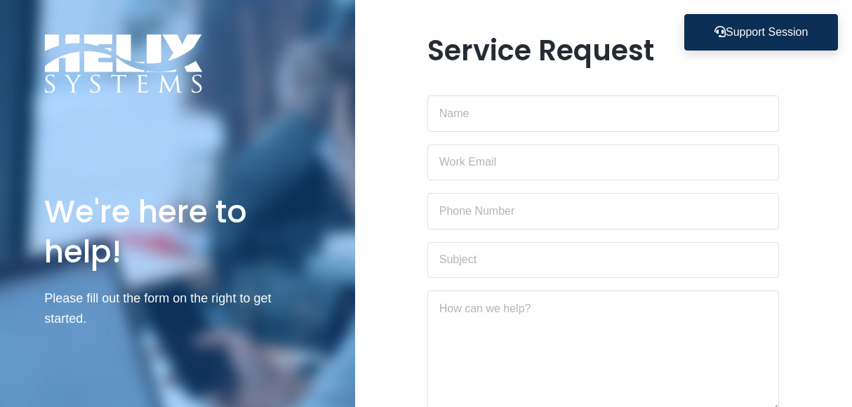 This screenshot has height=407, width=852. What do you see at coordinates (177, 232) in the screenshot?
I see `h1: We're here to help!` at bounding box center [177, 232].